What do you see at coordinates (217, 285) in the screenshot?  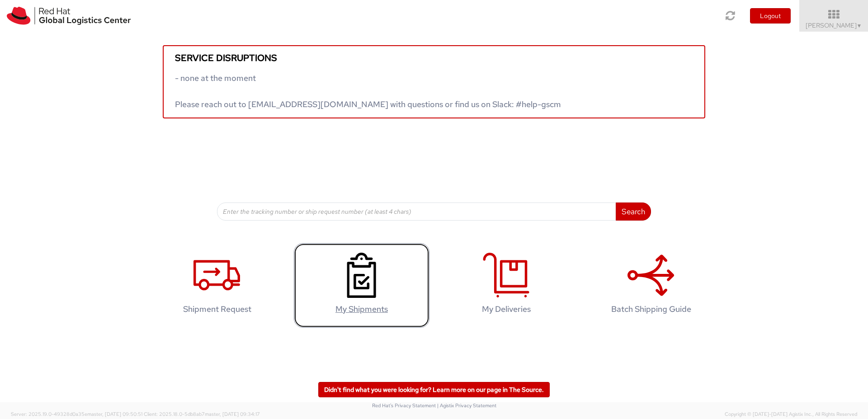 I see `a: Shipment Request` at bounding box center [217, 285].